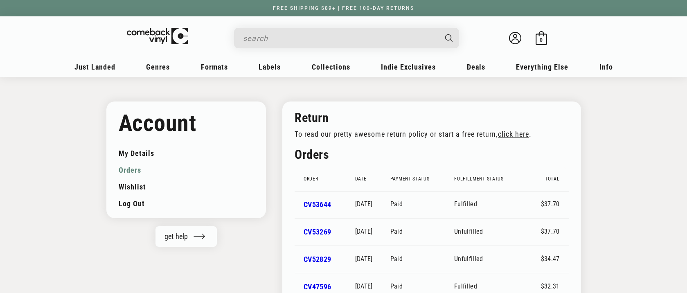 This screenshot has width=687, height=293. What do you see at coordinates (550, 259) in the screenshot?
I see `td: $34.47` at bounding box center [550, 259].